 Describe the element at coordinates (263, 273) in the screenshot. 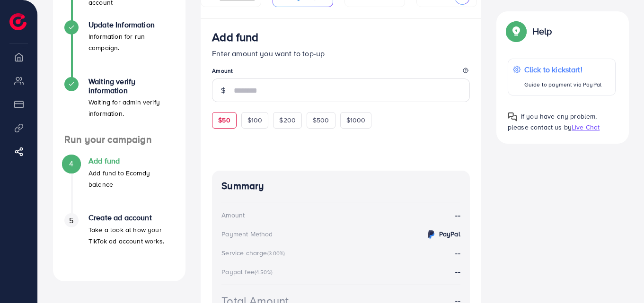

I see `small: (4.50%)` at that location.